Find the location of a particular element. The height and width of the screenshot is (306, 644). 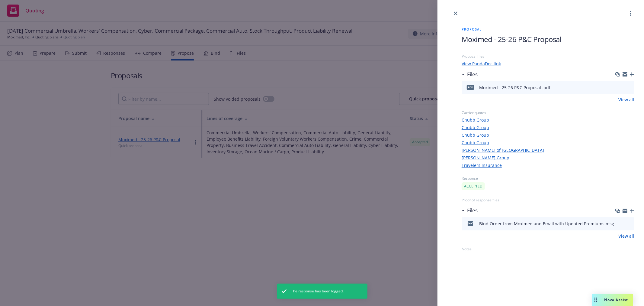

span: ACCEPTED is located at coordinates (473, 186).